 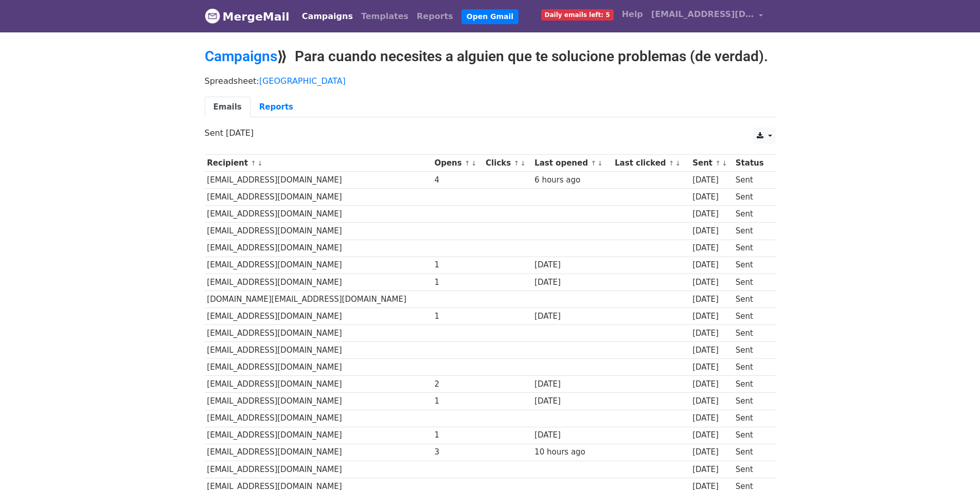 What do you see at coordinates (751, 163) in the screenshot?
I see `th: Status` at bounding box center [751, 163].